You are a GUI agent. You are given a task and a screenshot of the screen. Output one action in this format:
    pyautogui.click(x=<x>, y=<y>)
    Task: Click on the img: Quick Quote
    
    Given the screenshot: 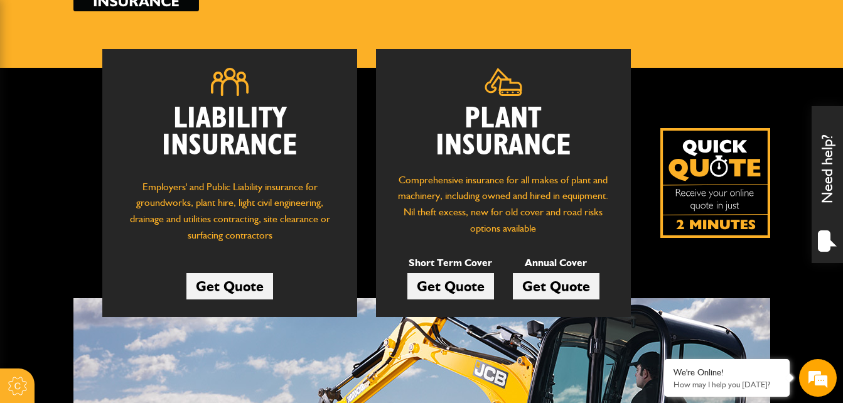 What is the action you would take?
    pyautogui.click(x=715, y=183)
    